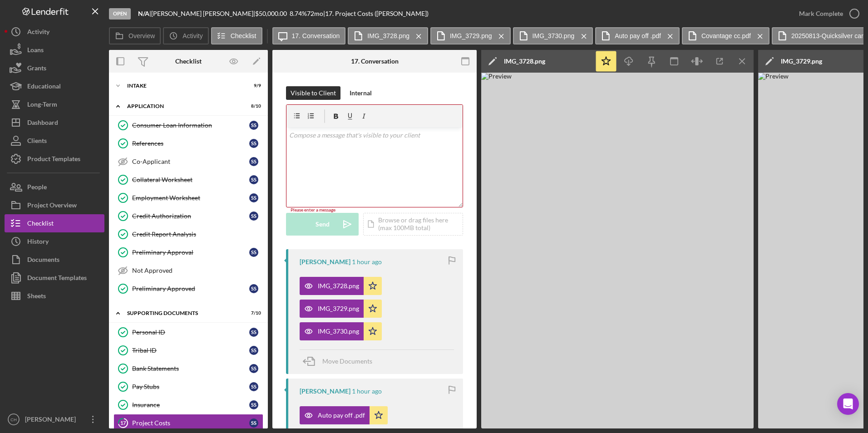 Image resolution: width=868 pixels, height=433 pixels. Describe the element at coordinates (375, 61) in the screenshot. I see `div: 17. Conversation` at that location.